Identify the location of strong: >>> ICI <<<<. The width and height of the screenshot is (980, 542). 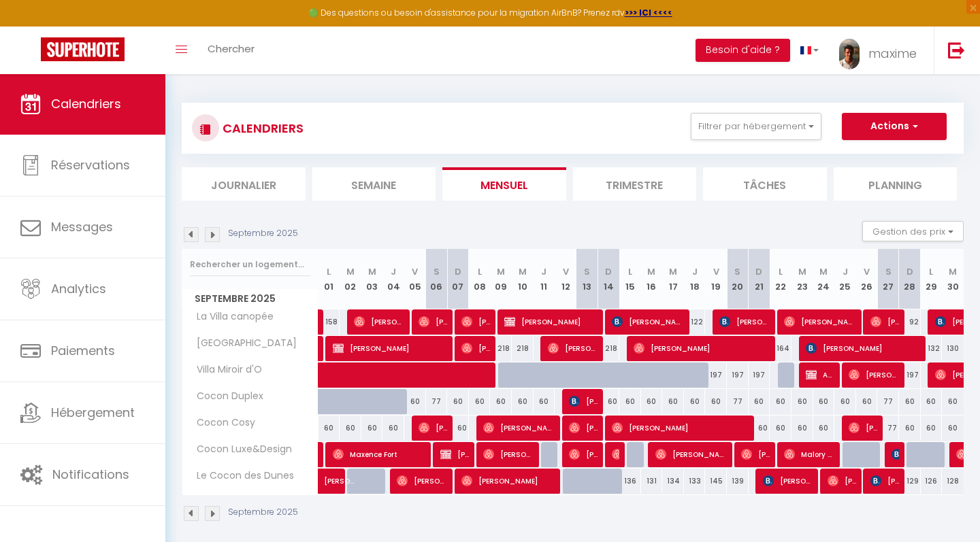
(649, 12).